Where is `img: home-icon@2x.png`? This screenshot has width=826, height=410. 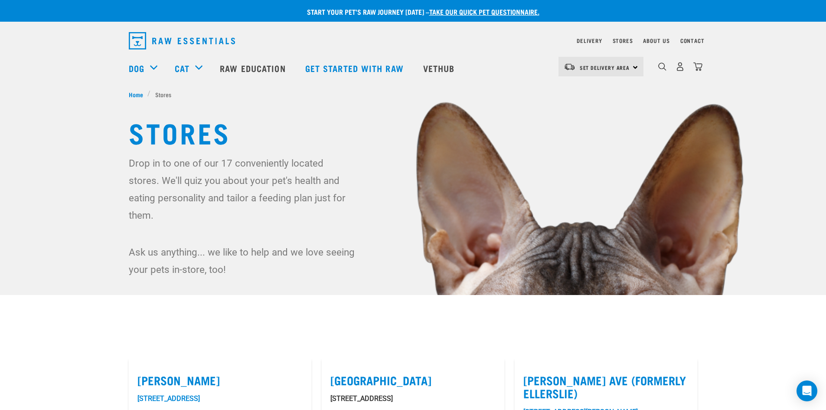
img: home-icon@2x.png is located at coordinates (697, 66).